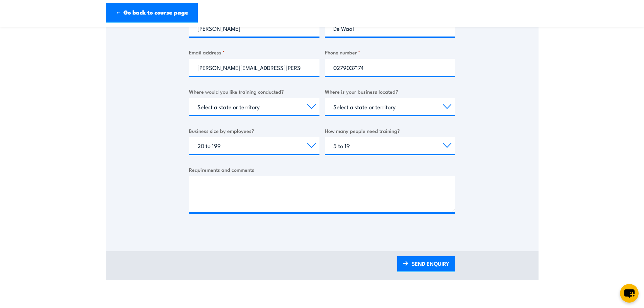  I want to click on label: Where is your business located?, so click(390, 91).